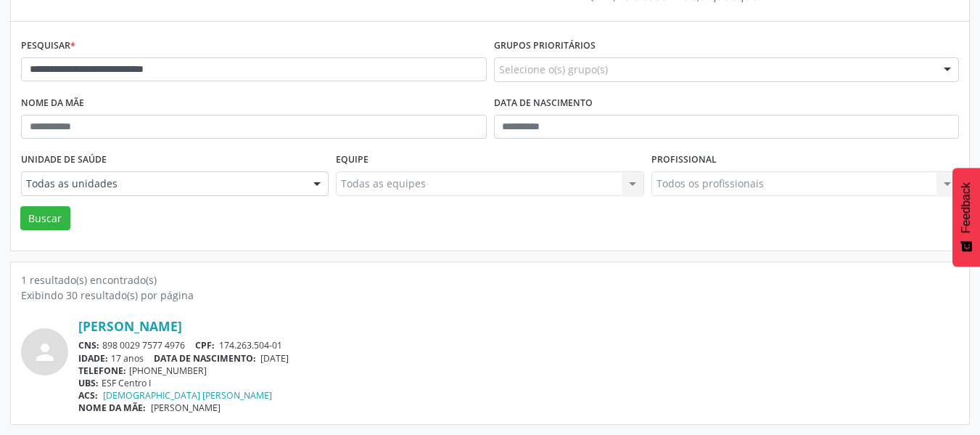 The height and width of the screenshot is (435, 980). What do you see at coordinates (351, 160) in the screenshot?
I see `label: Equipe` at bounding box center [351, 160].